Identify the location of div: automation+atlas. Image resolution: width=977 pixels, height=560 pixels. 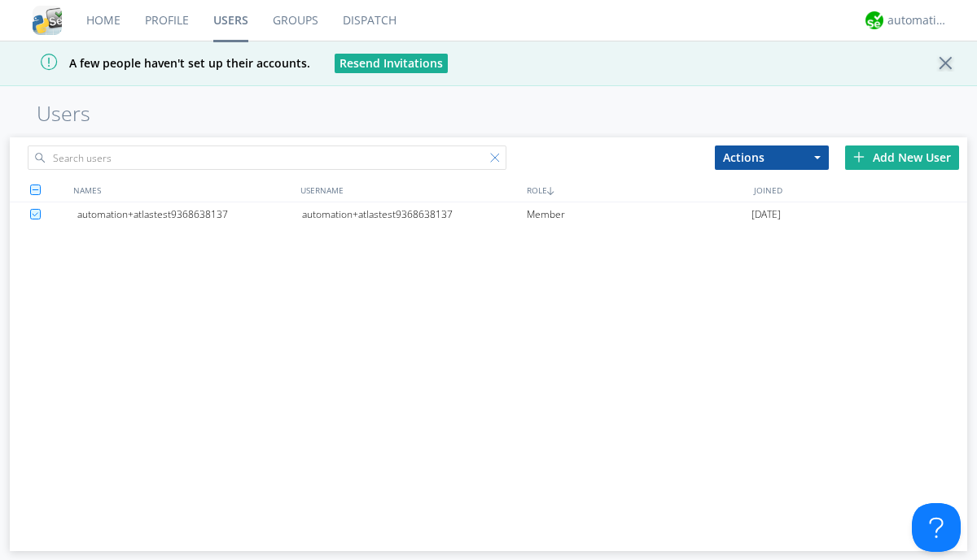
(917, 20).